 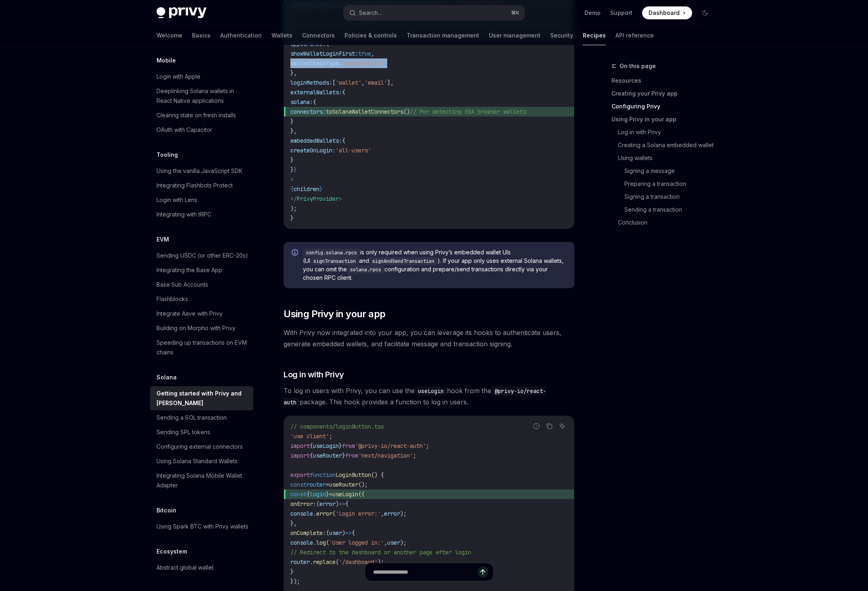 What do you see at coordinates (296, 253) in the screenshot?
I see `svg: Info` at bounding box center [296, 253].